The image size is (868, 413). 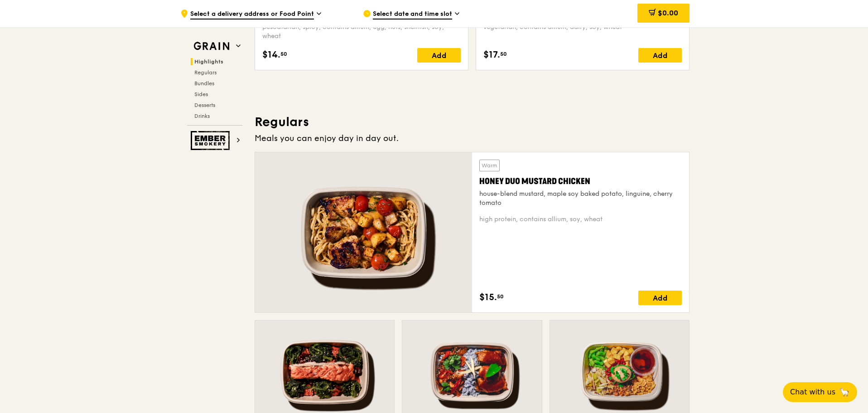 I want to click on span: Regulars, so click(x=205, y=73).